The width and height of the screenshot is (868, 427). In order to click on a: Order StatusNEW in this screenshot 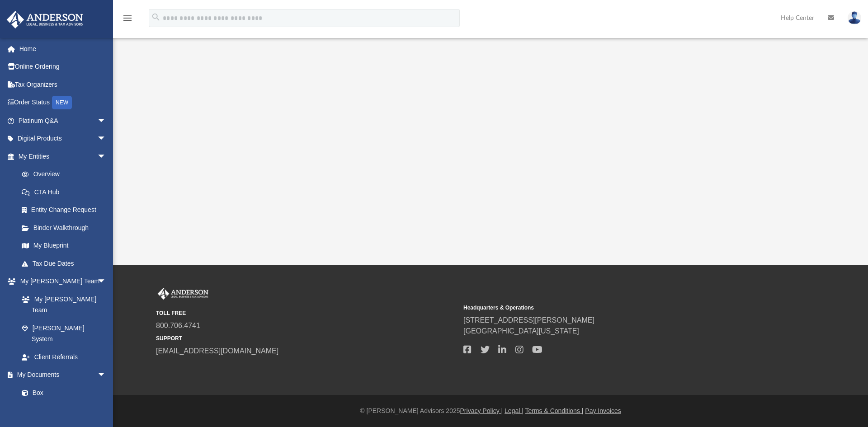, I will do `click(63, 102)`.